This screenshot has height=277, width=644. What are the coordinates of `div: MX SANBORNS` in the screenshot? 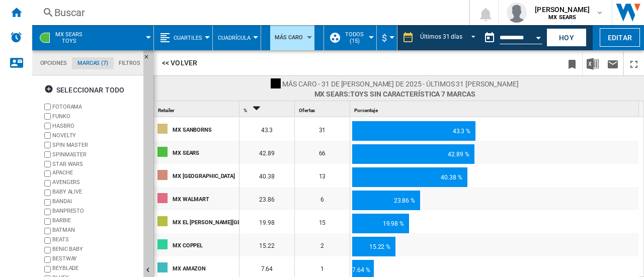 It's located at (205, 129).